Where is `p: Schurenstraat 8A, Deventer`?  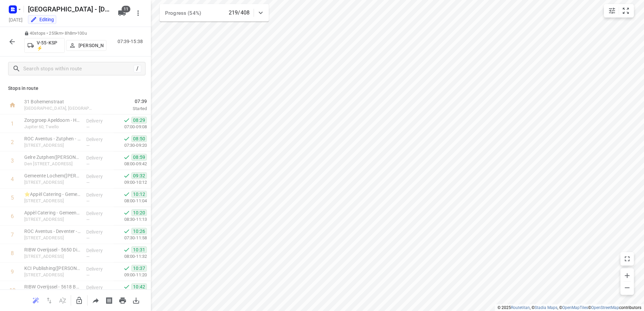 p: Schurenstraat 8A, Deventer is located at coordinates (53, 219).